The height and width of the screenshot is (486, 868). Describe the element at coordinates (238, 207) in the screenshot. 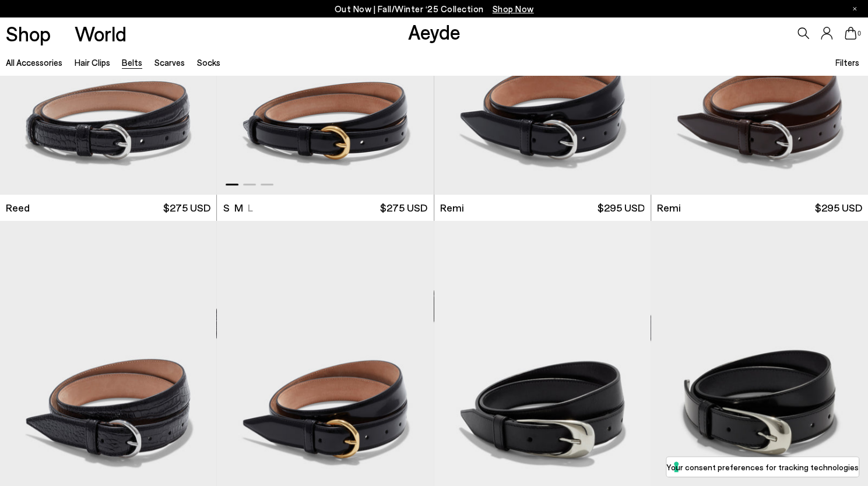

I see `ul: variant` at that location.